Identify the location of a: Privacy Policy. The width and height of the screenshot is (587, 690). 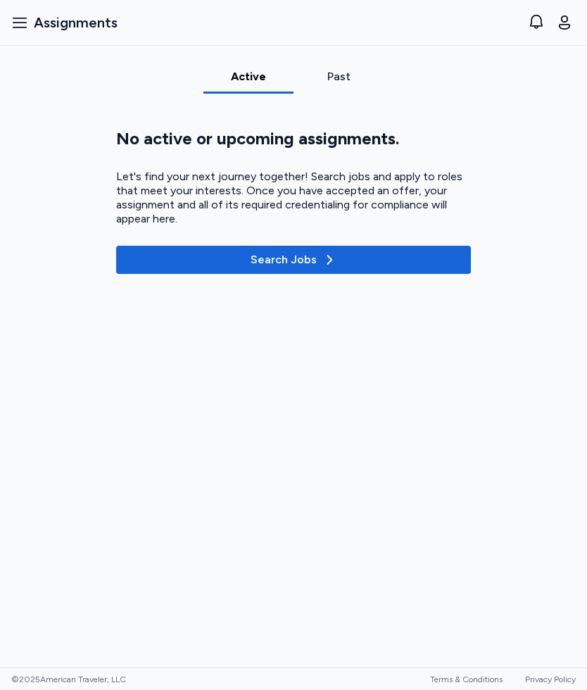
(550, 679).